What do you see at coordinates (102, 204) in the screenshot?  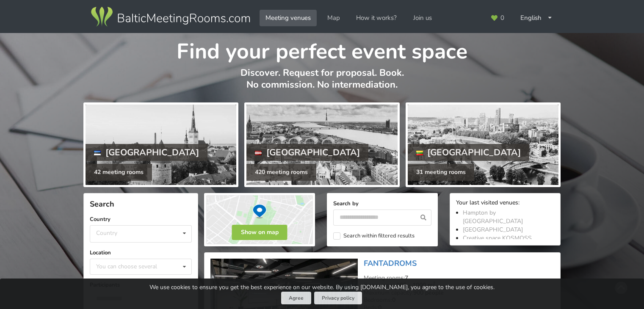 I see `span: Search` at bounding box center [102, 204].